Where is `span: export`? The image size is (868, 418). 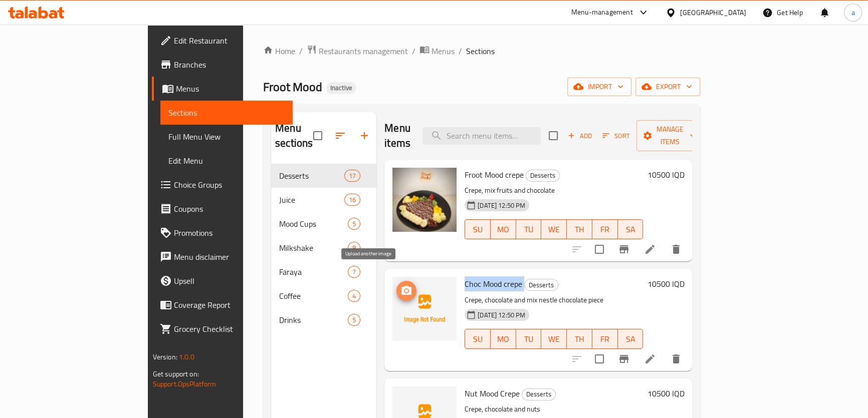 span: export is located at coordinates (667, 86).